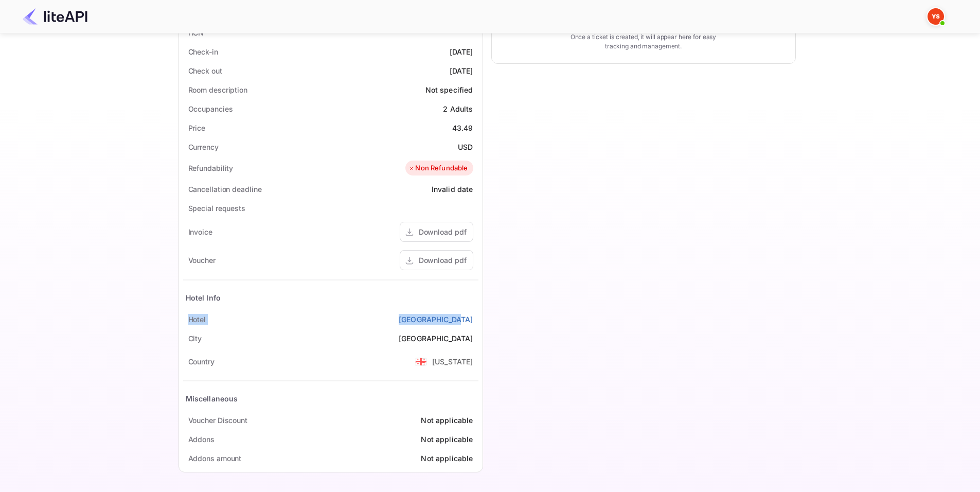 This screenshot has height=492, width=980. I want to click on div: 43.49, so click(463, 128).